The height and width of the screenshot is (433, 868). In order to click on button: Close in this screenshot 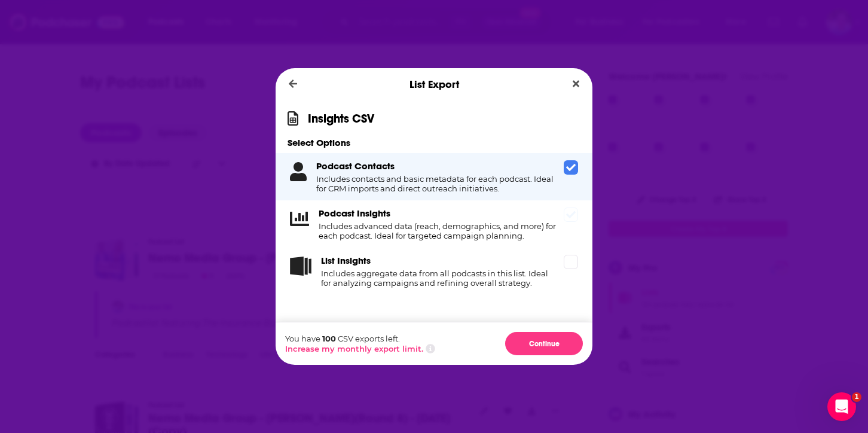, I will do `click(576, 84)`.